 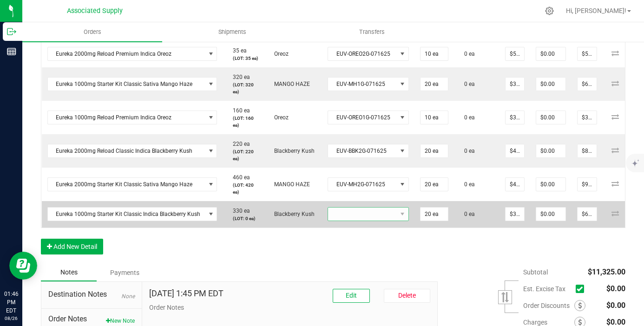 I want to click on p: Order Notes, so click(x=290, y=308).